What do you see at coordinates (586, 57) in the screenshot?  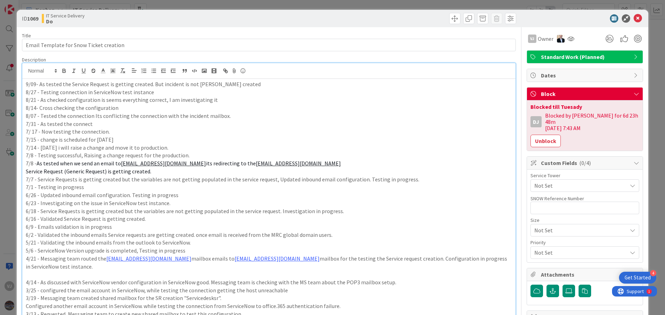 I see `span: Standard Work (Planned)` at bounding box center [586, 57].